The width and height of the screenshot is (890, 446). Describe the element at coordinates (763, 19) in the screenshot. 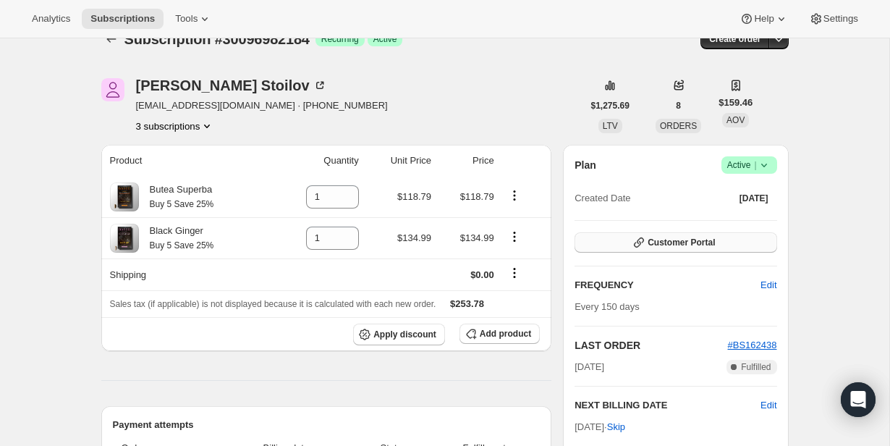

I see `button: Help` at that location.